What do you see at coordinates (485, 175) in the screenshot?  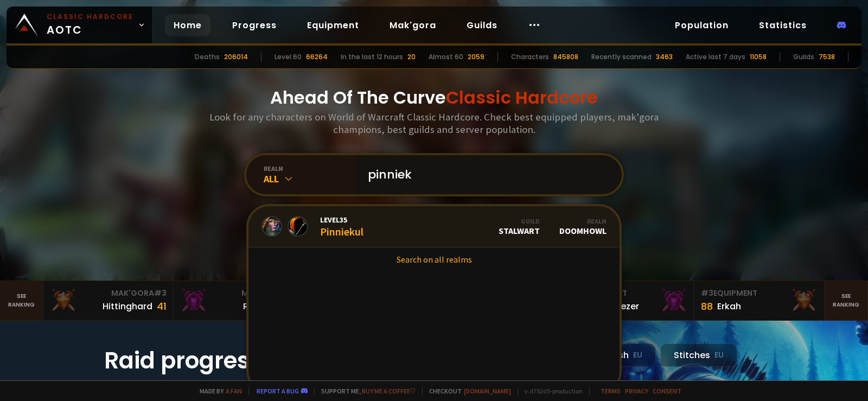 I see `input: Search a character...` at bounding box center [485, 175].